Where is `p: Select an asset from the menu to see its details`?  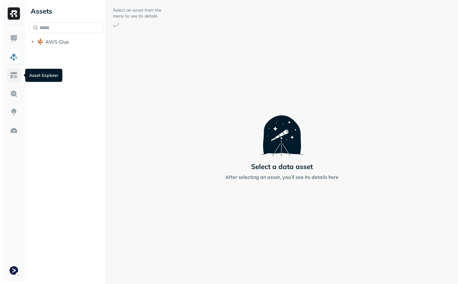 p: Select an asset from the menu to see its details is located at coordinates (137, 13).